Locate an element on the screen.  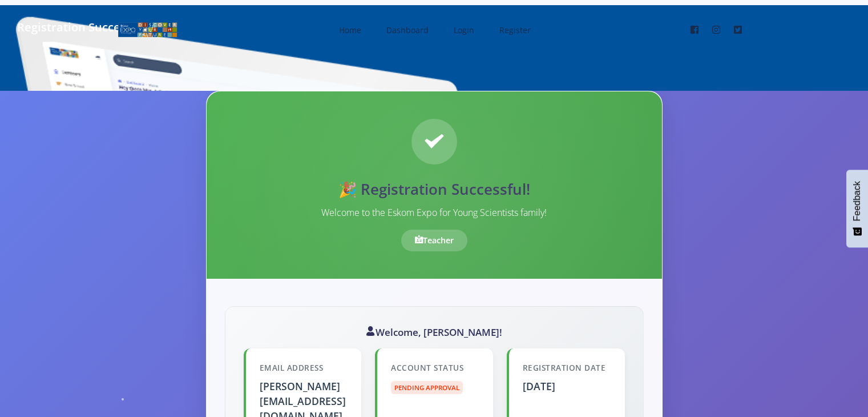
span: Register is located at coordinates (515, 30).